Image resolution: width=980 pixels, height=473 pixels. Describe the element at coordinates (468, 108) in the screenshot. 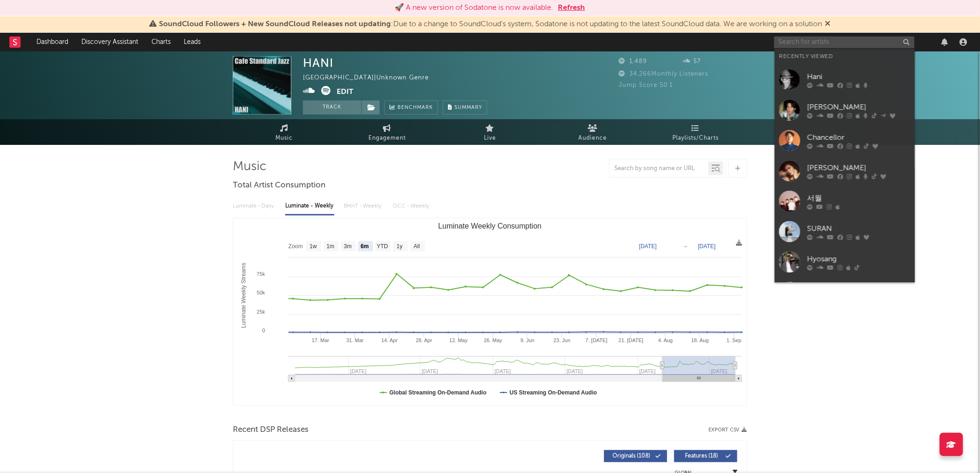

I see `span: Summary` at that location.